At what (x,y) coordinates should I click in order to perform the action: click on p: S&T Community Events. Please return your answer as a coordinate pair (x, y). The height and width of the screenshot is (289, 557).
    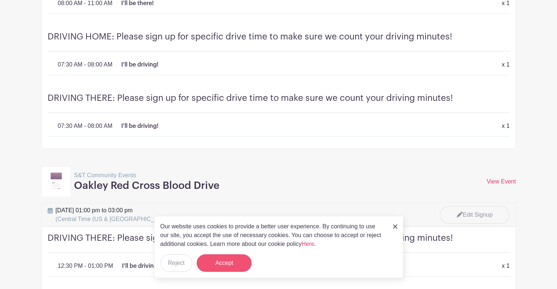
    Looking at the image, I should click on (146, 176).